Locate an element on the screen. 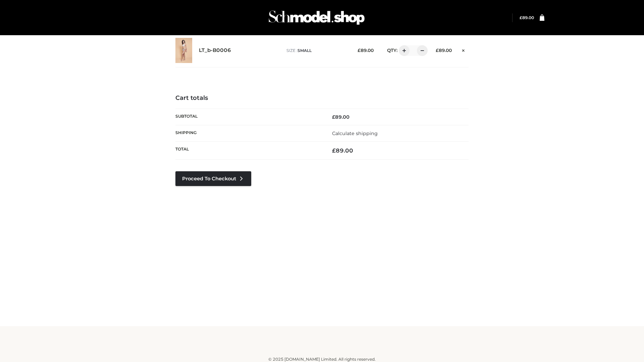  span: SMALL is located at coordinates (304, 50).